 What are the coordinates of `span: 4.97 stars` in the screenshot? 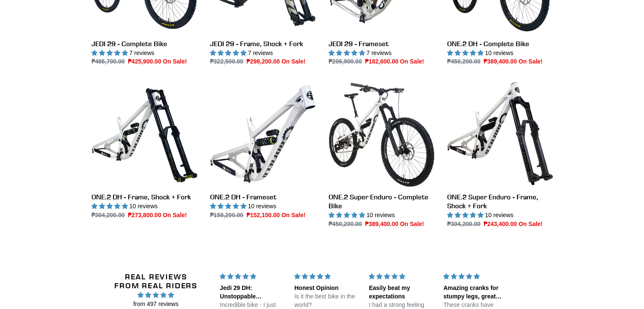 It's located at (156, 295).